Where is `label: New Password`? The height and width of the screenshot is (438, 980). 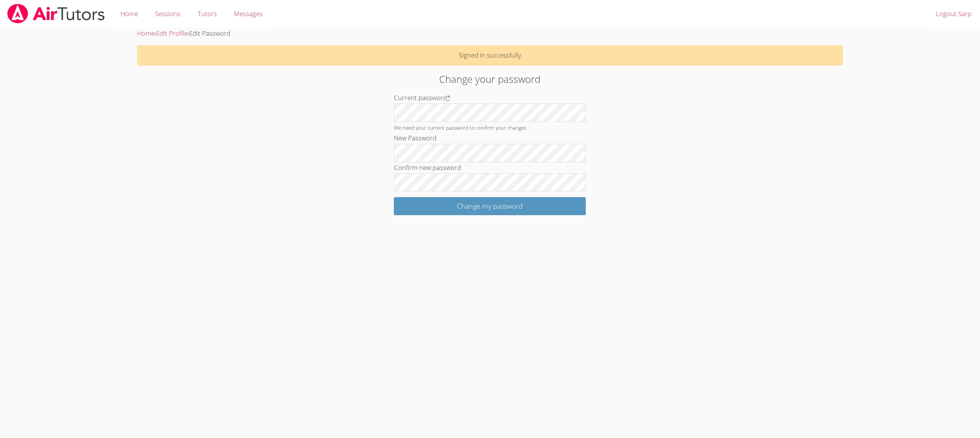
label: New Password is located at coordinates (415, 138).